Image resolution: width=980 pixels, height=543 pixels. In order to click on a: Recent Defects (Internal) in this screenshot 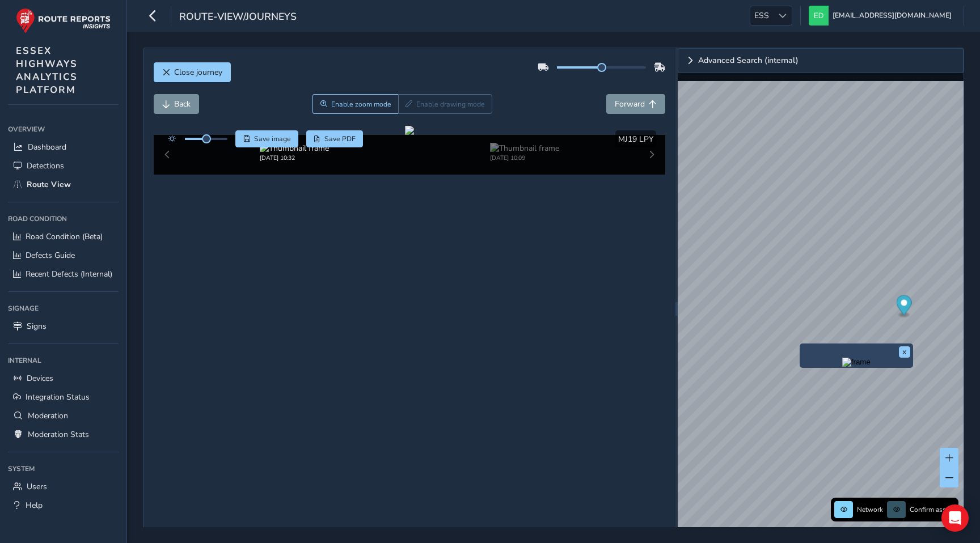, I will do `click(63, 274)`.